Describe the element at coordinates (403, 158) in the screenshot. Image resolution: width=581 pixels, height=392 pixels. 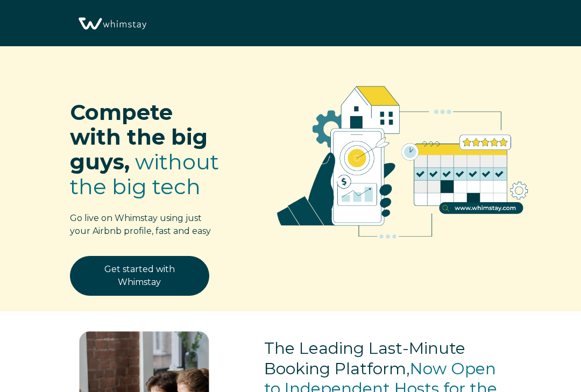
I see `img: RBO Ilustrations-02` at that location.